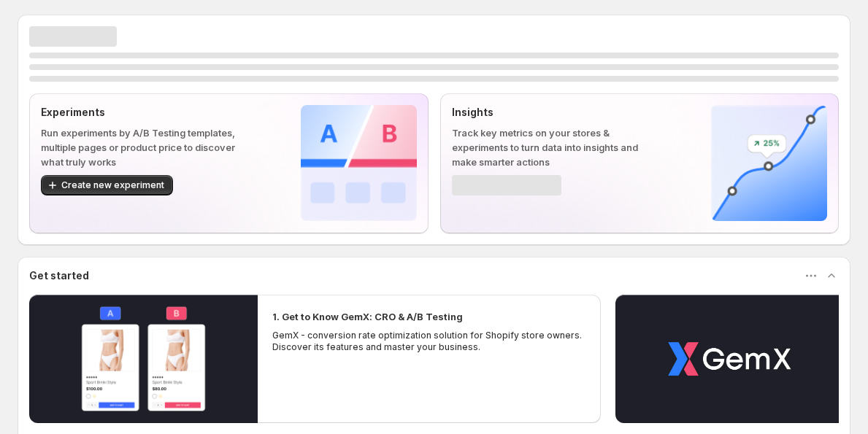  I want to click on span: Create new experiment, so click(112, 186).